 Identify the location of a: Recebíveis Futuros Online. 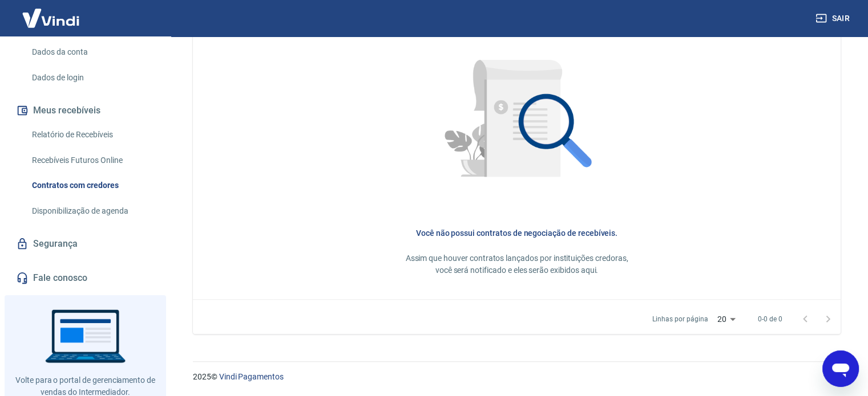
(92, 160).